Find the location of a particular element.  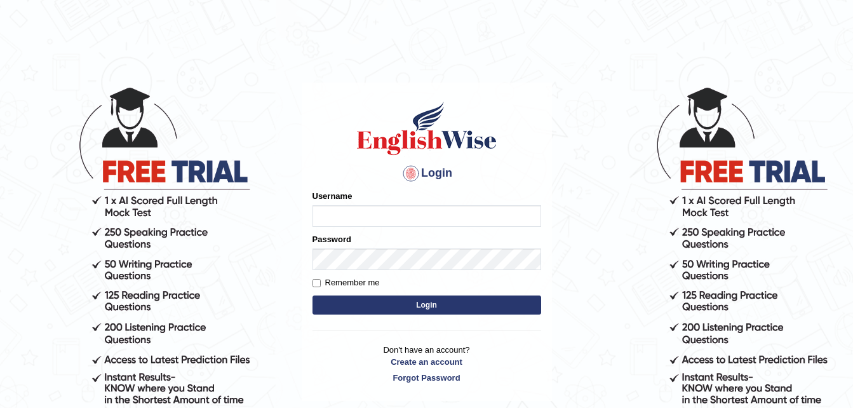

label: Username is located at coordinates (332, 196).